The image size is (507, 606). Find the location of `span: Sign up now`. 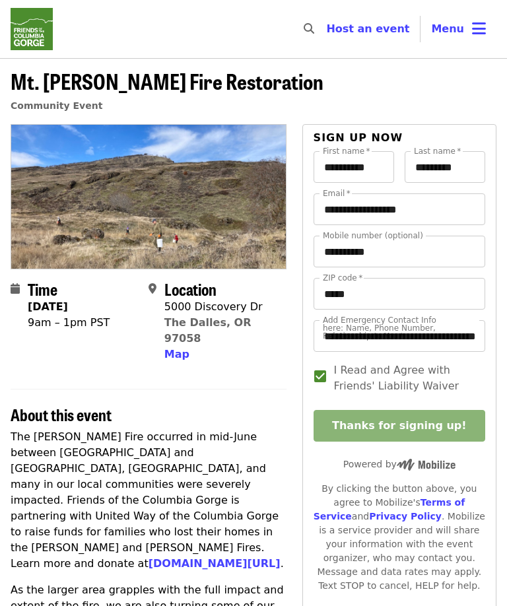

span: Sign up now is located at coordinates (358, 137).